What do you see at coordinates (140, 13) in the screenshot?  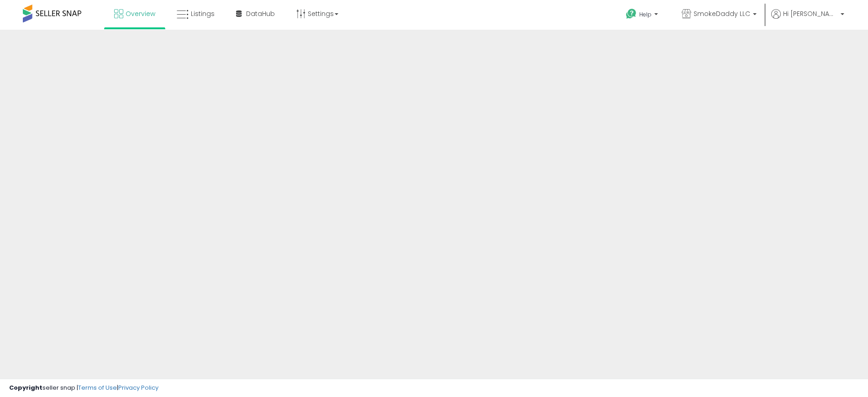 I see `span: Overview` at bounding box center [140, 13].